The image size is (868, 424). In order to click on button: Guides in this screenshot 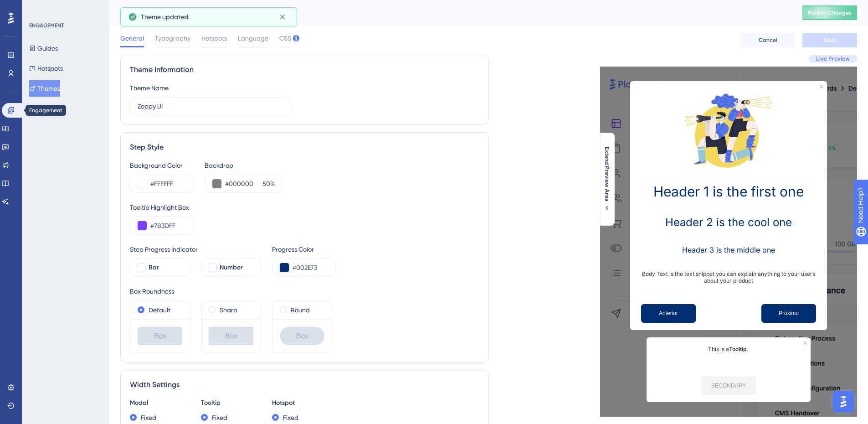, I will do `click(43, 49)`.